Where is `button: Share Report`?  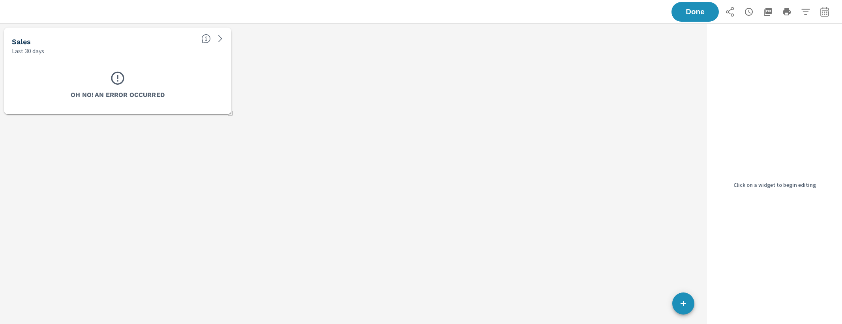
button: Share Report is located at coordinates (730, 12).